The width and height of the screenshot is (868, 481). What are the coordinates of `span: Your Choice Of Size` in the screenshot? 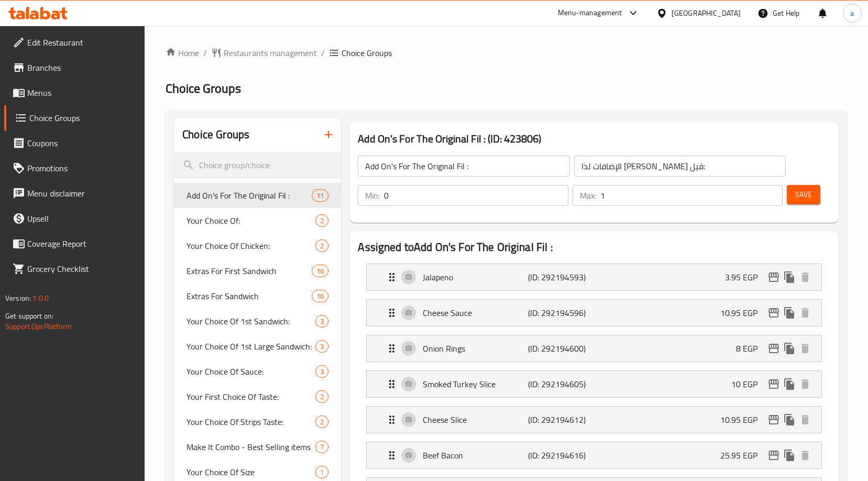 It's located at (251, 472).